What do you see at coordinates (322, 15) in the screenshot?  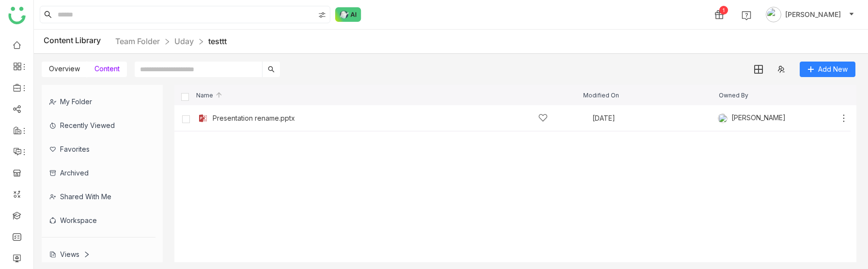 I see `img: search-type.svg` at bounding box center [322, 15].